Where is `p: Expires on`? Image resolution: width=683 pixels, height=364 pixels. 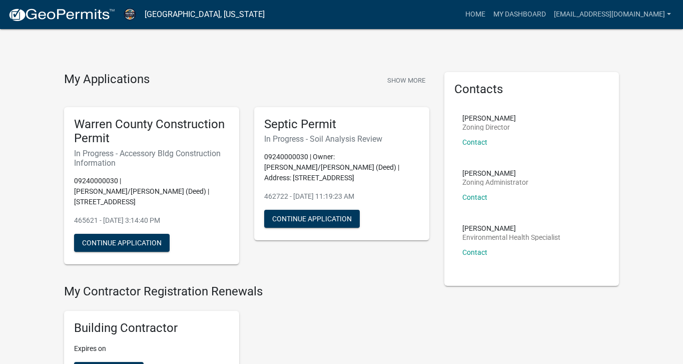 p: Expires on is located at coordinates (152, 348).